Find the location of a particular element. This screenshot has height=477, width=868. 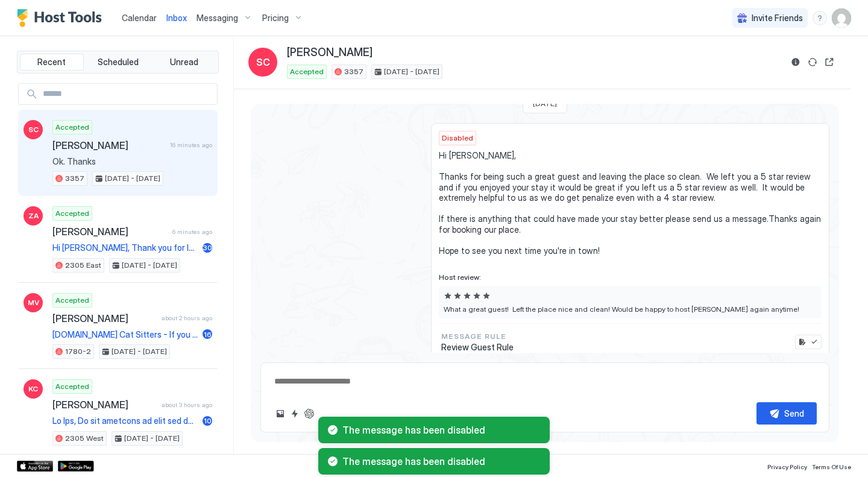

span: Scheduled is located at coordinates (118, 62).